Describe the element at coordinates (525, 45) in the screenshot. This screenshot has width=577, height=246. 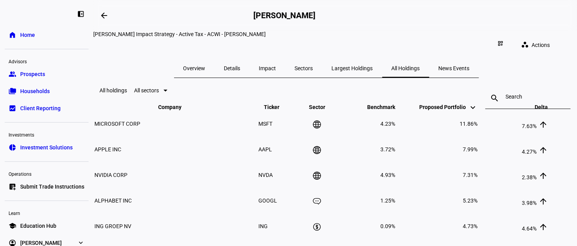
I see `mat-icon: workspaces` at that location.